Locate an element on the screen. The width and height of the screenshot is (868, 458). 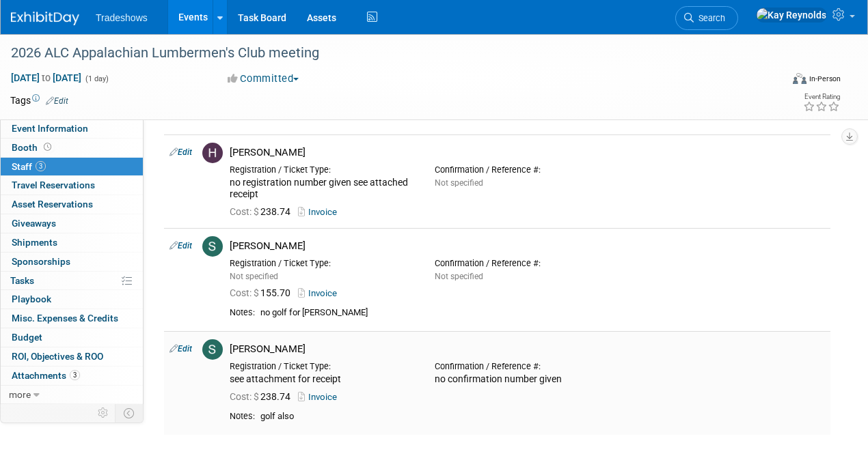
td: Toggle Event Tabs is located at coordinates (129, 413).